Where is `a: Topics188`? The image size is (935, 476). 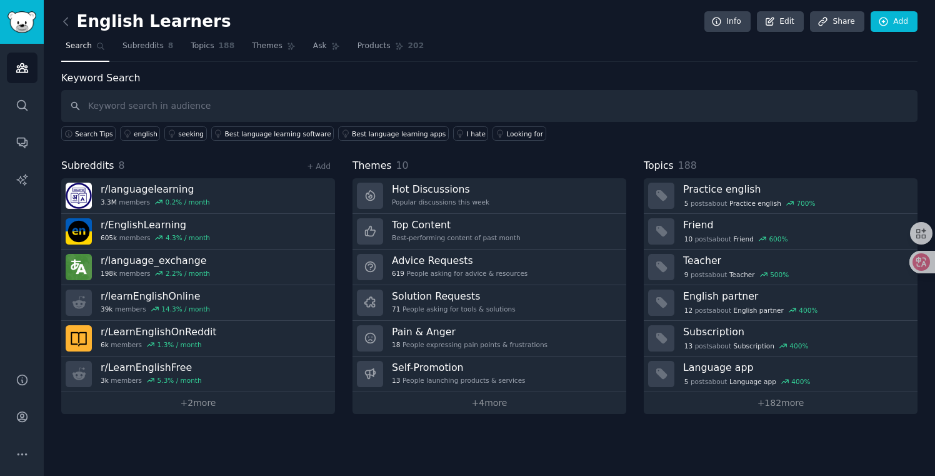 a: Topics188 is located at coordinates (213, 49).